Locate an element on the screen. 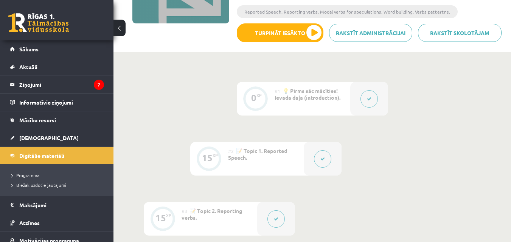 The width and height of the screenshot is (511, 242). a: Rakstīt administrācijai is located at coordinates (370, 33).